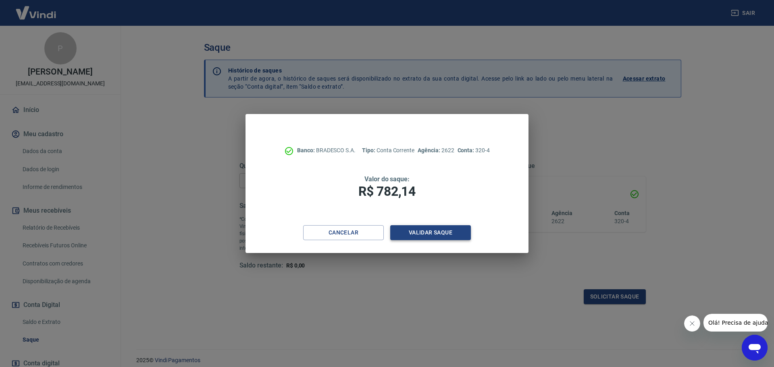 This screenshot has height=367, width=774. What do you see at coordinates (369, 150) in the screenshot?
I see `span: Tipo:` at bounding box center [369, 150].